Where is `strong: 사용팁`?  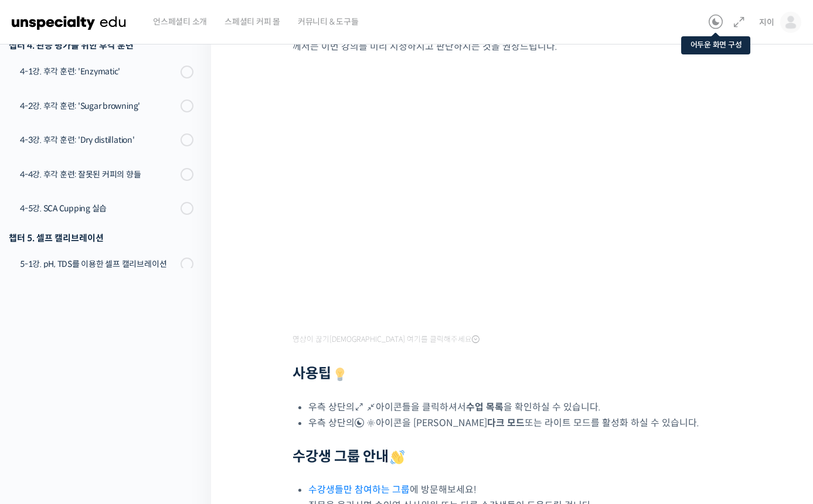 strong: 사용팁 is located at coordinates (321, 373).